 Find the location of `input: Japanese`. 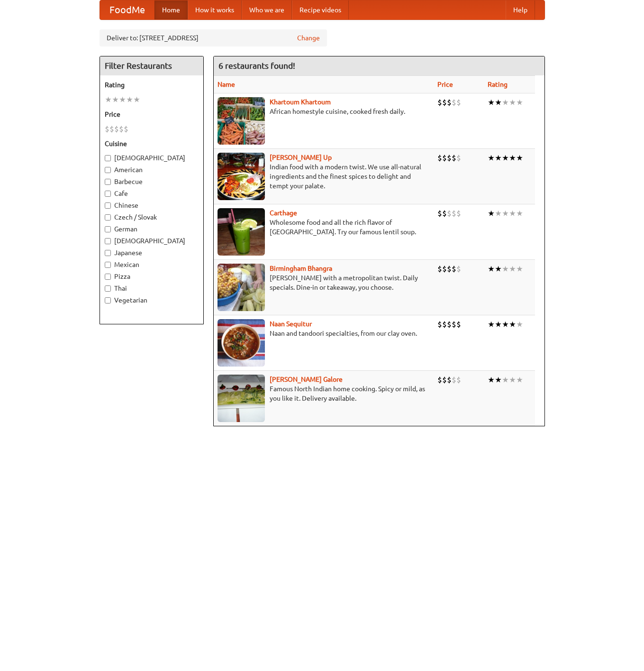

input: Japanese is located at coordinates (108, 253).